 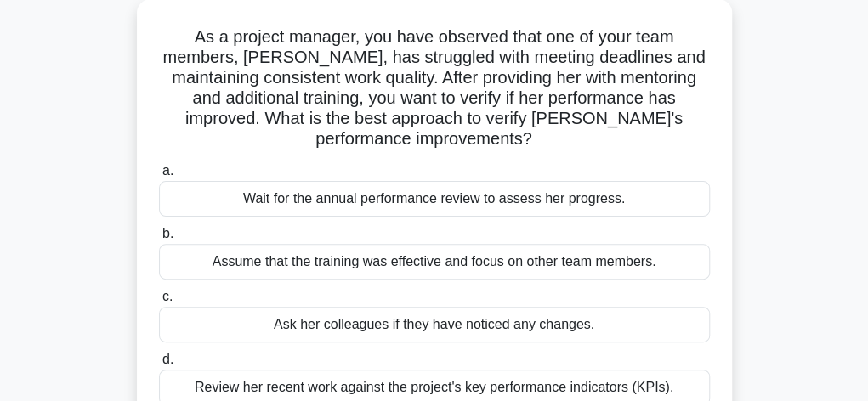 I want to click on div: Ask her colleagues if they have noticed any changes., so click(x=434, y=325).